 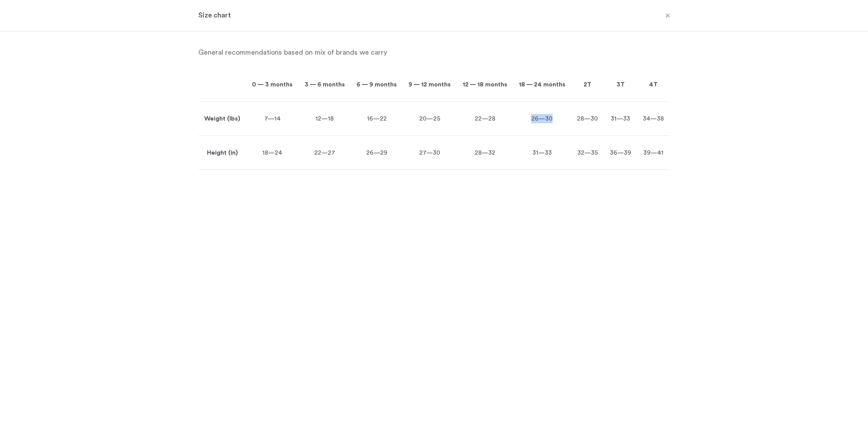 I want to click on strong: 0 — 3 months, so click(x=272, y=84).